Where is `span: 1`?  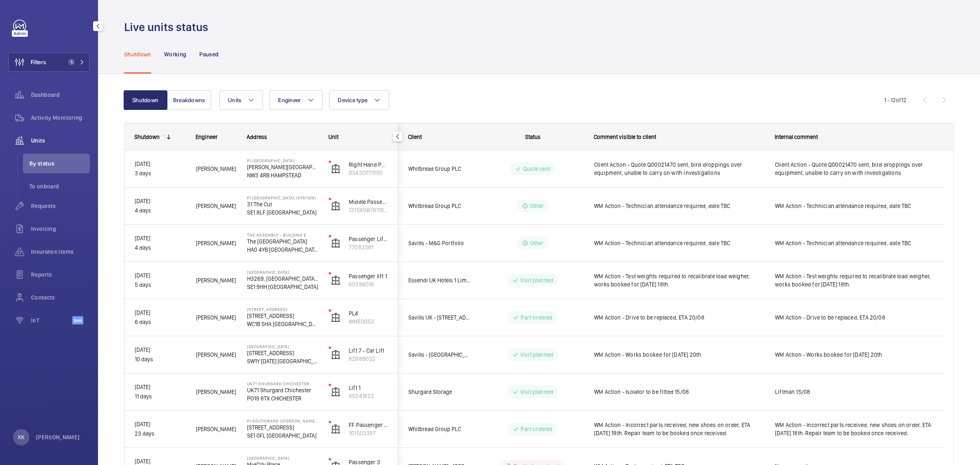 span: 1 is located at coordinates (71, 62).